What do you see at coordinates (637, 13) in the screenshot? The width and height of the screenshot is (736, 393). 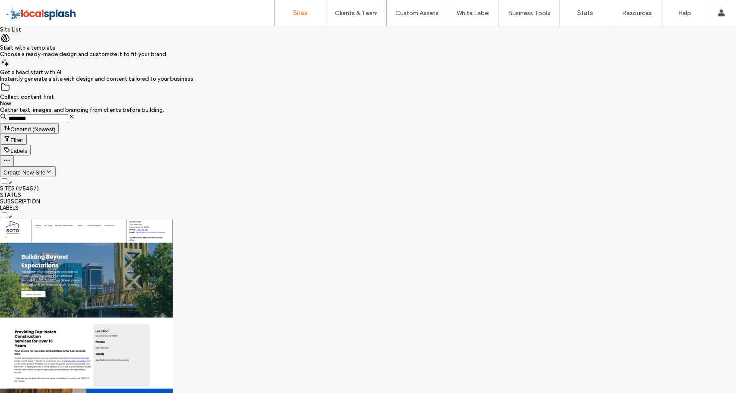 I see `label: Resources` at bounding box center [637, 13].